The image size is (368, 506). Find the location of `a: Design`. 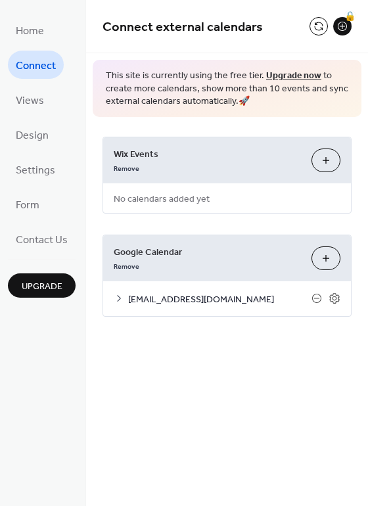

a: Design is located at coordinates (32, 134).